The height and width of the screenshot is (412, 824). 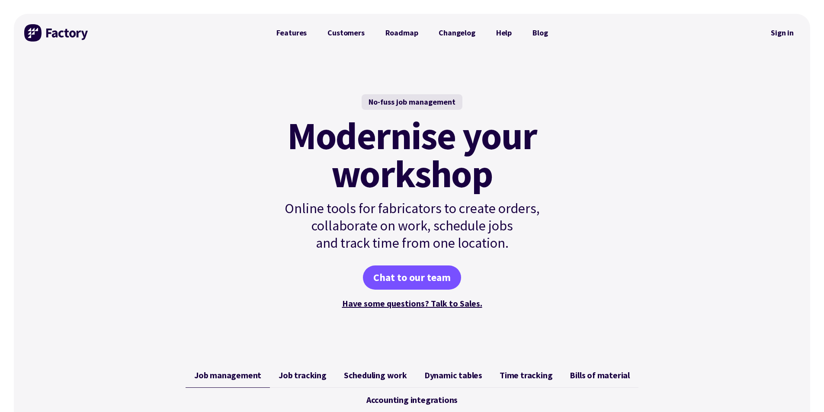 What do you see at coordinates (412, 400) in the screenshot?
I see `span: Accounting integrations` at bounding box center [412, 400].